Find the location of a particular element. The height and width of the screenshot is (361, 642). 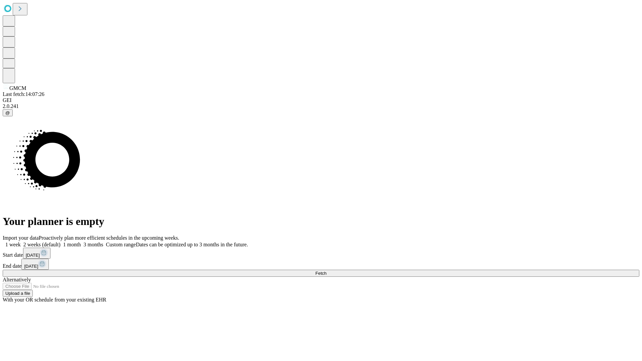

div: 2.0.241 is located at coordinates (321, 106).